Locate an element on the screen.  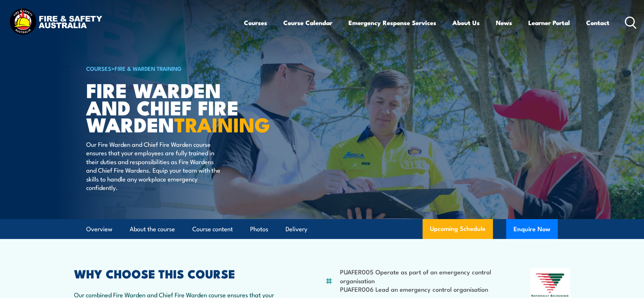
a: Emergency Response Services is located at coordinates (392, 23).